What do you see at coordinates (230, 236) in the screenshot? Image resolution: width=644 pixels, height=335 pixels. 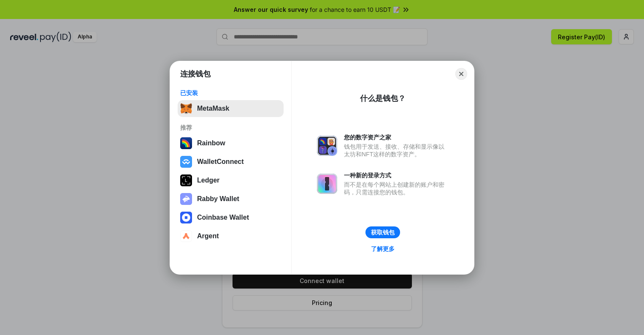 I see `button: Argent` at bounding box center [230, 236].